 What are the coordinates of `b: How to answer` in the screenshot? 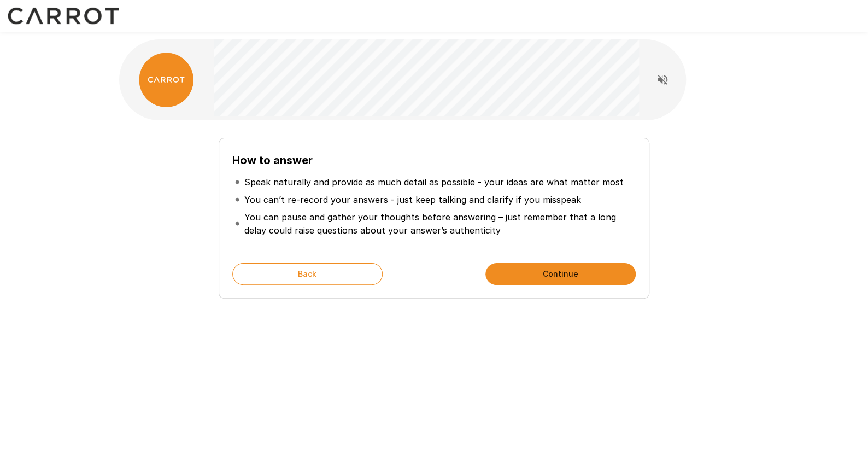 It's located at (272, 160).